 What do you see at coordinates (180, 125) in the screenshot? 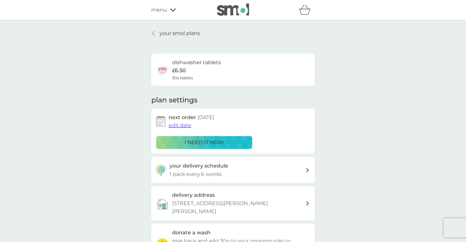
I see `span: edit date` at bounding box center [180, 125].